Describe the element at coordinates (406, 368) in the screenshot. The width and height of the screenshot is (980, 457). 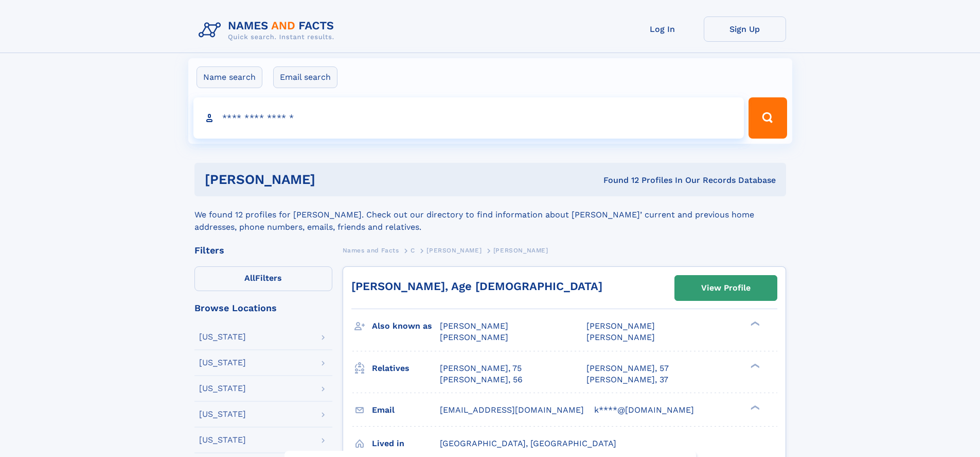
I see `h3: Relatives` at that location.